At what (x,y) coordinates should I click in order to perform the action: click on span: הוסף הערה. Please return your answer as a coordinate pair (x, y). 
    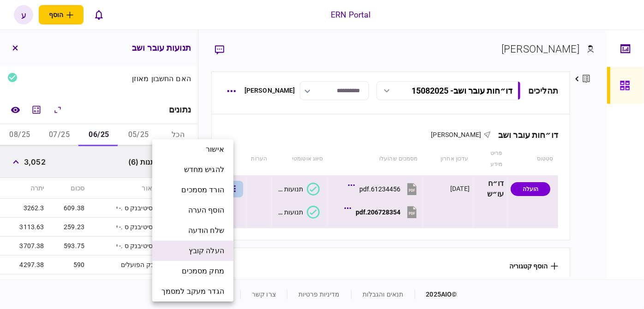
    Looking at the image, I should click on (206, 210).